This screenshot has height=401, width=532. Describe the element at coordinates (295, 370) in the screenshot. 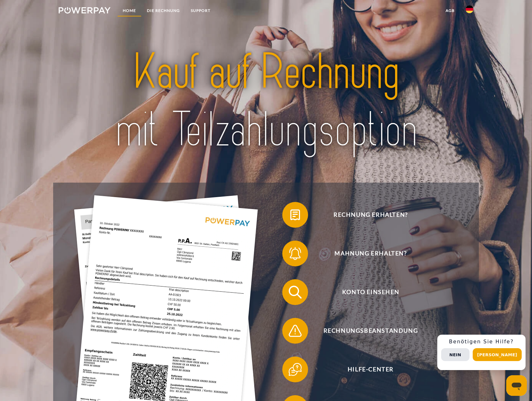

I see `img: qb_help.svg` at that location.